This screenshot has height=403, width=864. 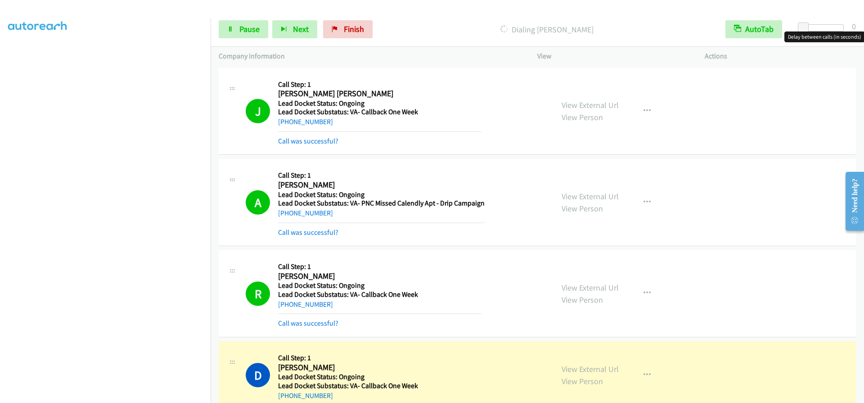 What do you see at coordinates (301, 29) in the screenshot?
I see `span: Next` at bounding box center [301, 29].